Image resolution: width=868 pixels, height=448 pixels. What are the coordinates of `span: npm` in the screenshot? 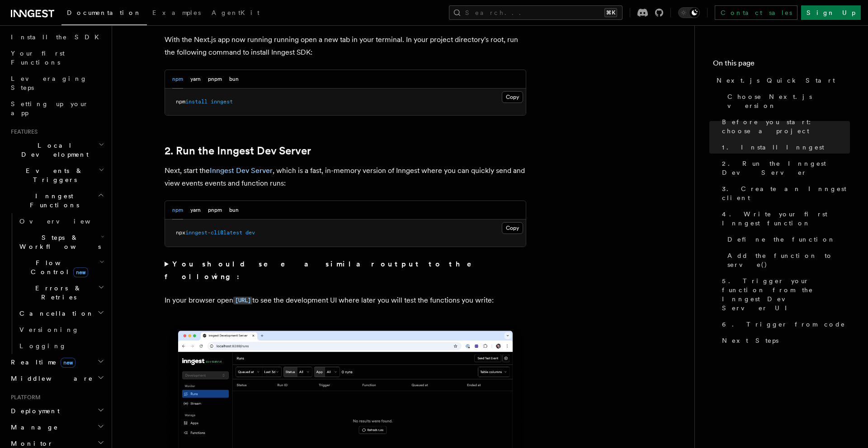 It's located at (180, 102).